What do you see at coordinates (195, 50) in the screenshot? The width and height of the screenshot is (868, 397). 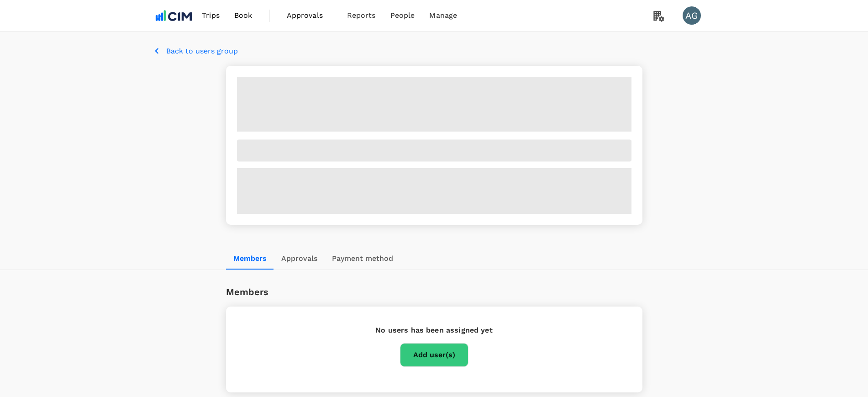 I see `button: Back to users group` at bounding box center [195, 50].